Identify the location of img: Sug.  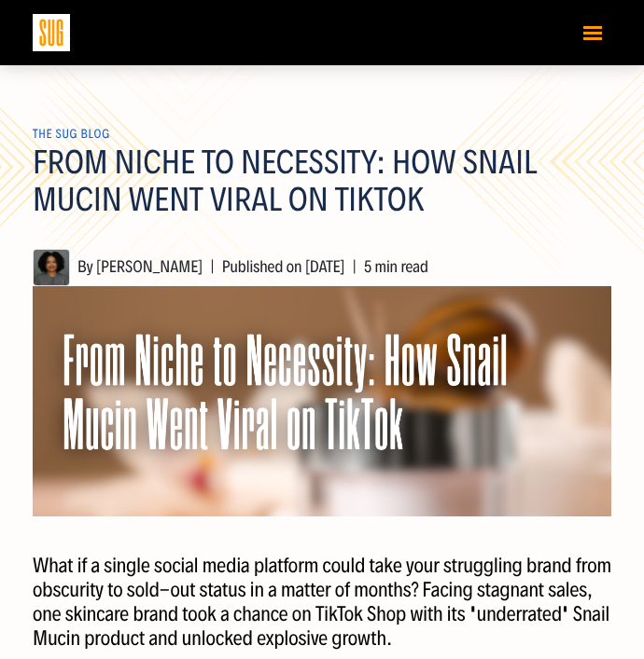
(52, 32).